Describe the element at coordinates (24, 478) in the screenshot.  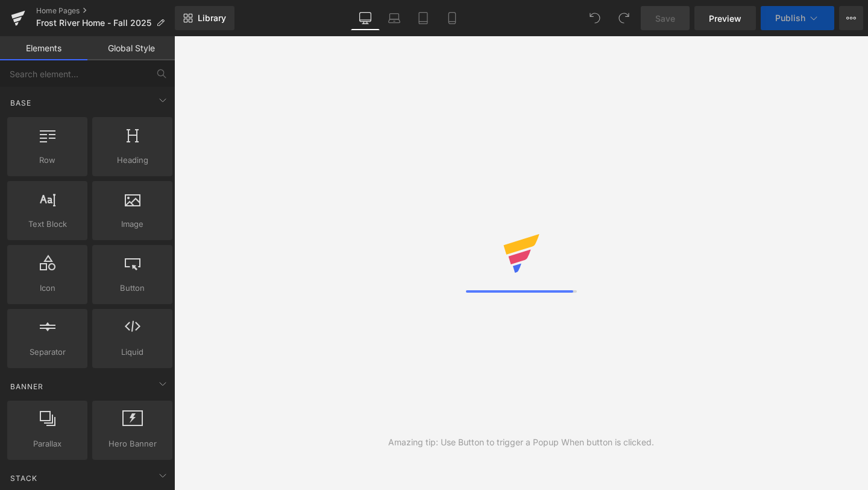
I see `span: Stack` at that location.